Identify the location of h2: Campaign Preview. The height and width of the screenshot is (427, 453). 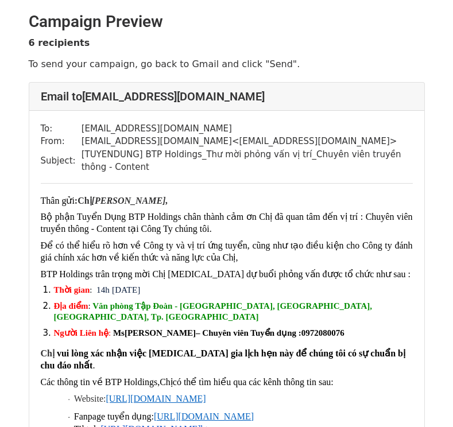
(227, 22).